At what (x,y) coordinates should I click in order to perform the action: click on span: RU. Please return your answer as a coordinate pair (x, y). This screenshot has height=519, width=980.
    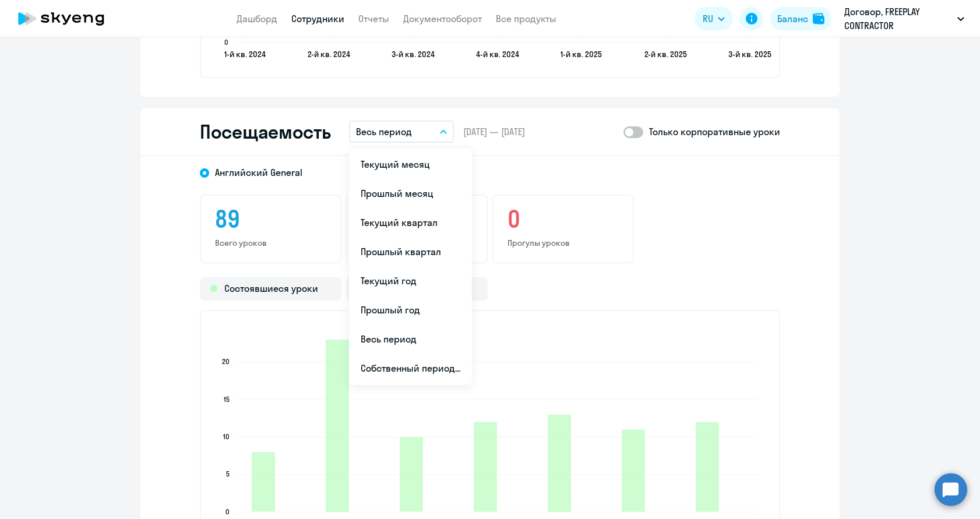
    Looking at the image, I should click on (708, 18).